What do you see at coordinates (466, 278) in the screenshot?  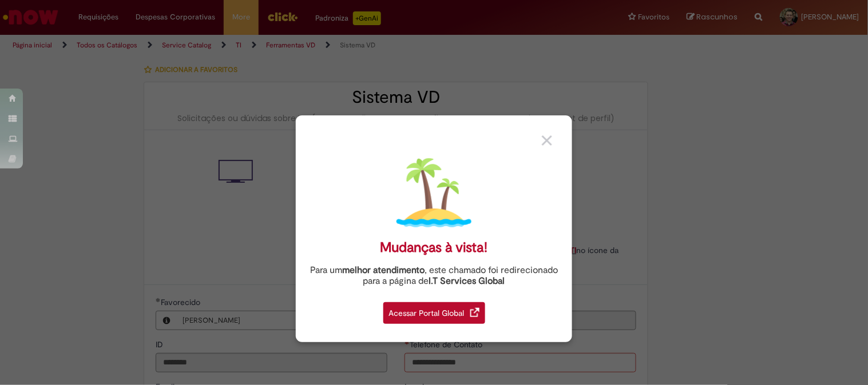 I see `a: I.T Services Global` at bounding box center [466, 278].